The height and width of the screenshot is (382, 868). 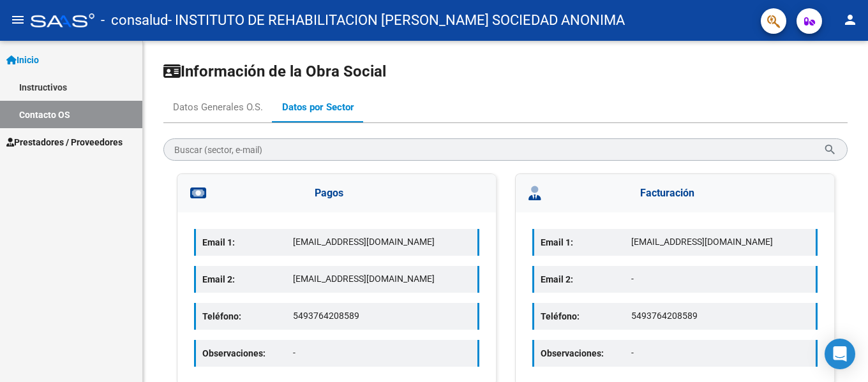 What do you see at coordinates (675, 193) in the screenshot?
I see `h3: Facturación` at bounding box center [675, 193].